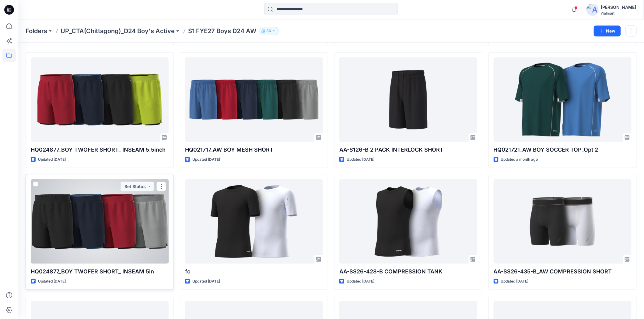 The width and height of the screenshot is (644, 319). What do you see at coordinates (269, 31) in the screenshot?
I see `button: 36` at bounding box center [269, 31].